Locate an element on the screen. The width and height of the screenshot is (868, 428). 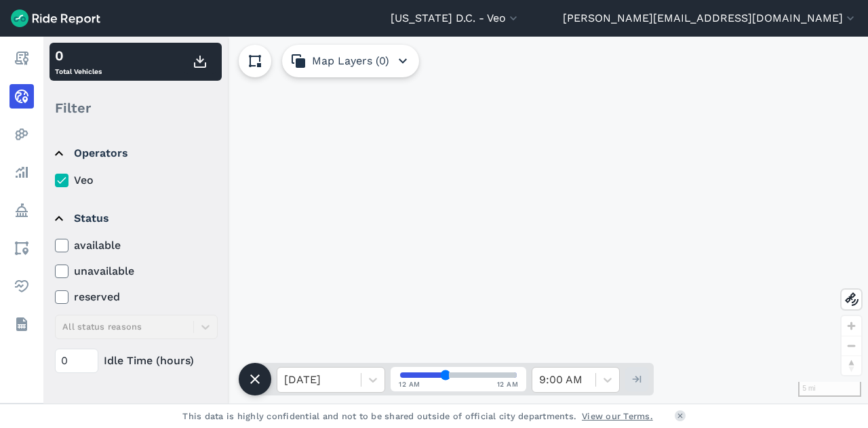
div: 0 is located at coordinates (78, 56).